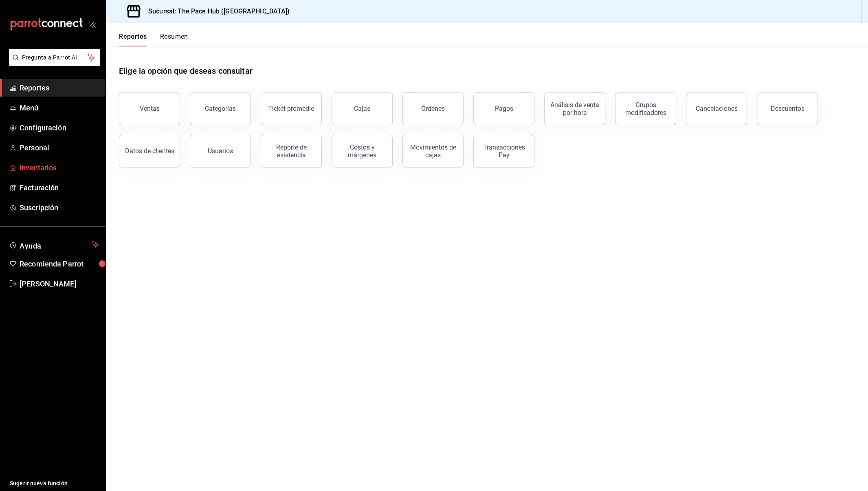 Image resolution: width=868 pixels, height=491 pixels. I want to click on button: Categorías, so click(220, 109).